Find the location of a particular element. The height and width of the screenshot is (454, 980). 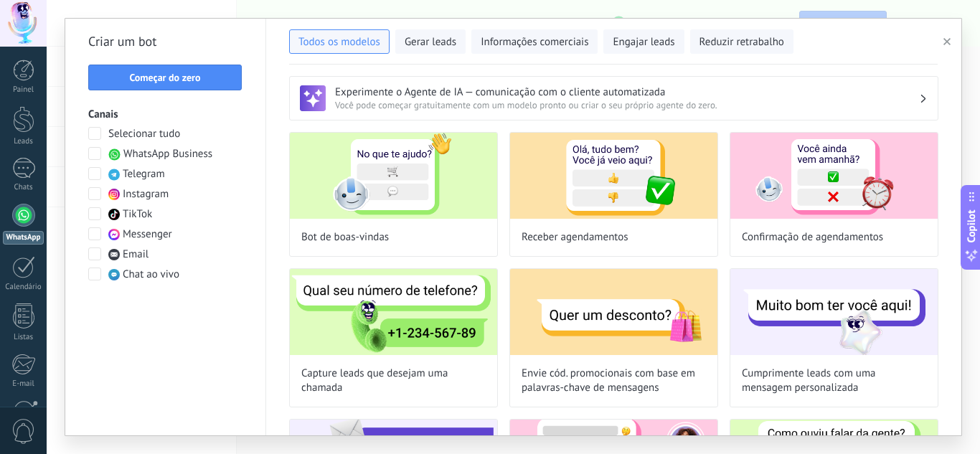

button: Gerar leads is located at coordinates (430, 41).